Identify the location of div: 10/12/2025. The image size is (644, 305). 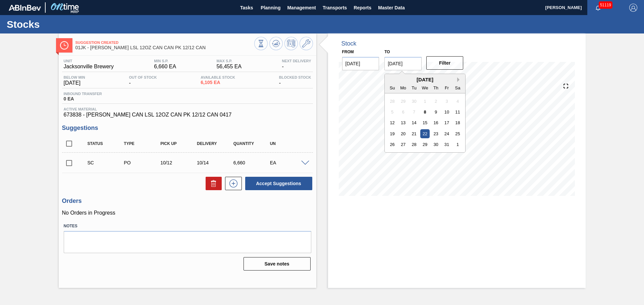
(179, 163).